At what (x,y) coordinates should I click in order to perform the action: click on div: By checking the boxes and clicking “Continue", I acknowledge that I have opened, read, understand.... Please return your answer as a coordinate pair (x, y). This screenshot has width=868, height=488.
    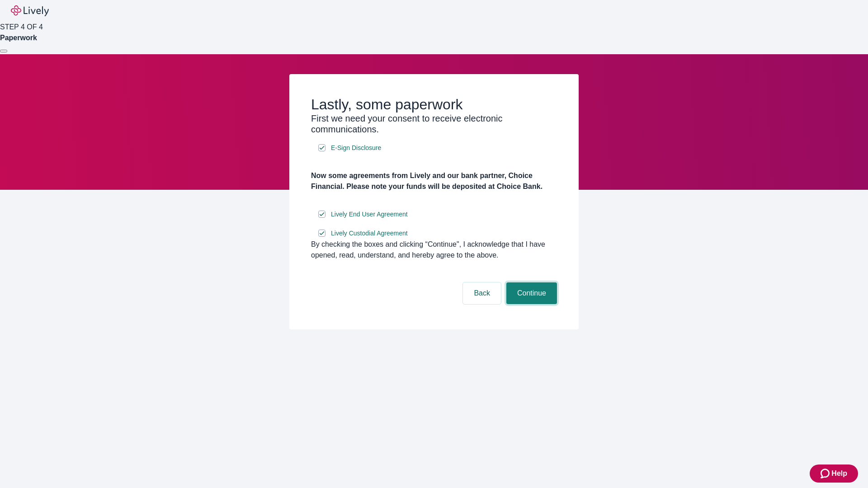
    Looking at the image, I should click on (434, 250).